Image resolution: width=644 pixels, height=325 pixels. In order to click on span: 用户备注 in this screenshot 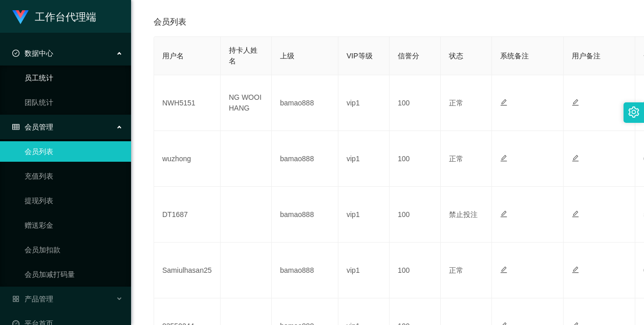, I will do `click(586, 56)`.